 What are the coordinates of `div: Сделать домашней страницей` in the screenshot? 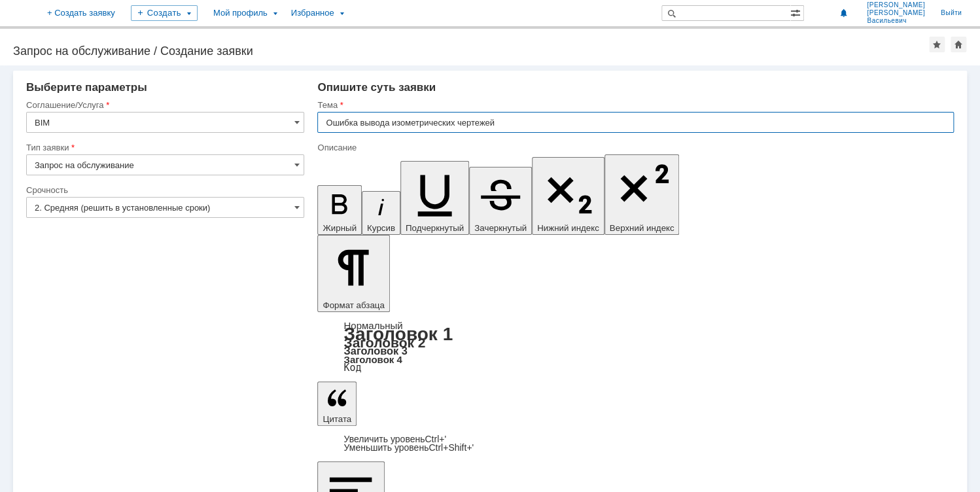 It's located at (958, 44).